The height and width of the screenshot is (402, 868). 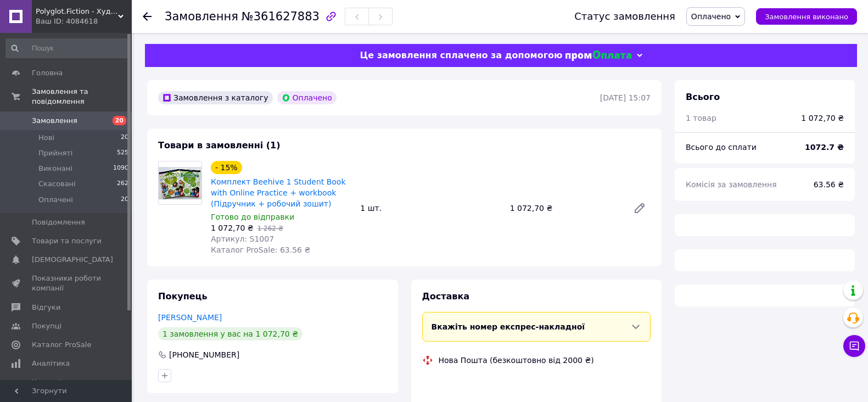 I want to click on span: Аналітика, so click(x=51, y=363).